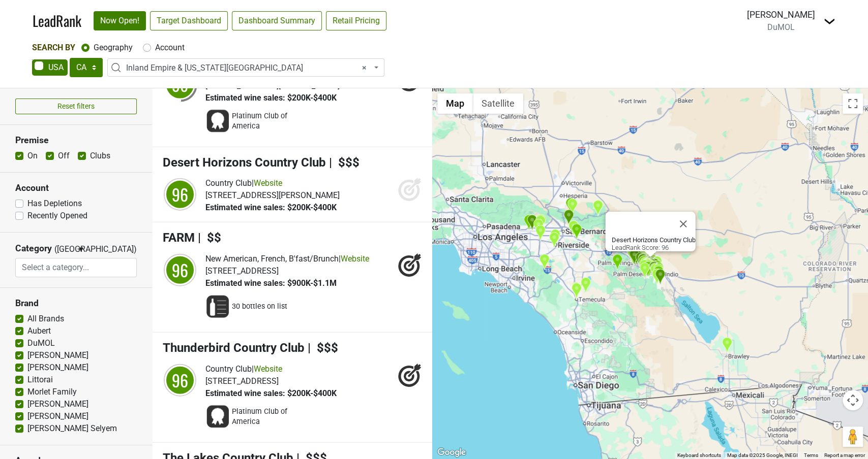  What do you see at coordinates (643, 262) in the screenshot?
I see `div: Thunderbird Country Club` at bounding box center [643, 262].